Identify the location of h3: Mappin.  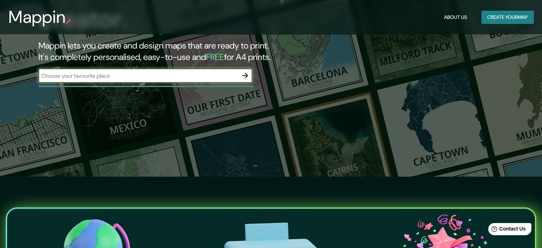
(37, 17).